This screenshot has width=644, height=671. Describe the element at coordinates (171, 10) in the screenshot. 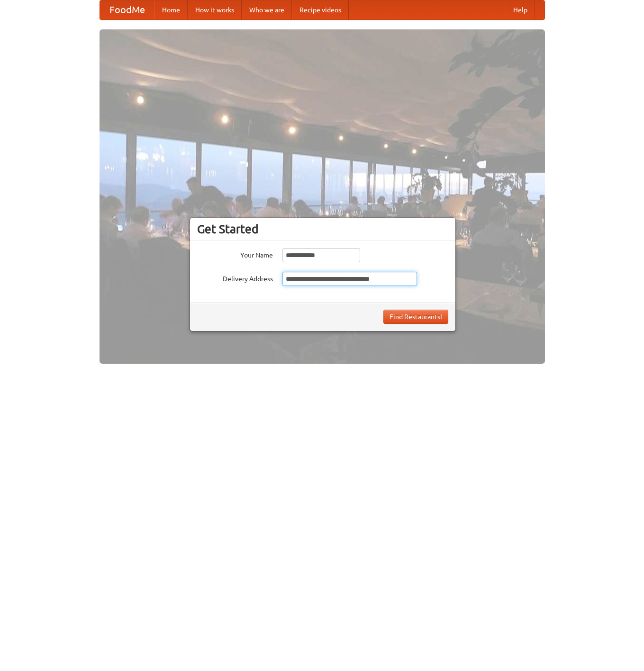

I see `a: Home` at that location.